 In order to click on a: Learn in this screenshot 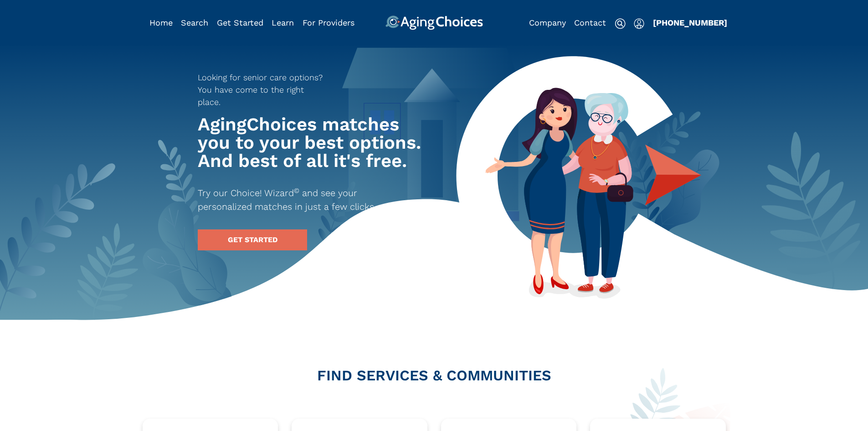, I will do `click(283, 22)`.